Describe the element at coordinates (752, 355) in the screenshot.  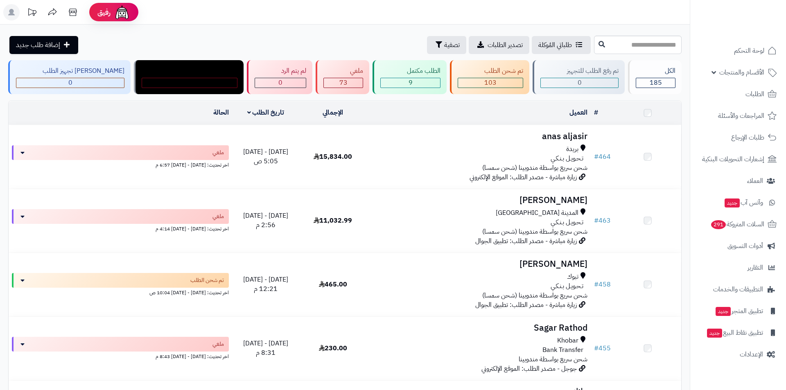
I see `span: الإعدادات` at that location.